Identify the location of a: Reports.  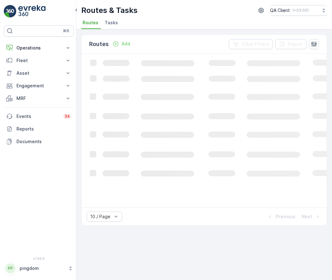
(39, 129).